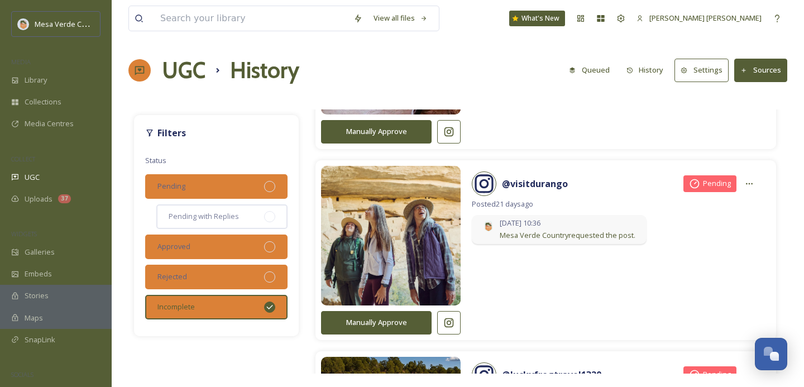 This screenshot has height=387, width=804. I want to click on a: Sources, so click(761, 70).